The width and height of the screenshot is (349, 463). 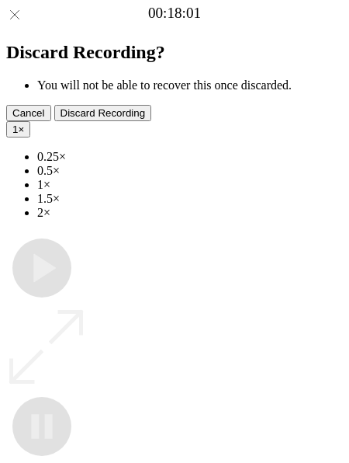 I want to click on li: 0.25×, so click(x=190, y=157).